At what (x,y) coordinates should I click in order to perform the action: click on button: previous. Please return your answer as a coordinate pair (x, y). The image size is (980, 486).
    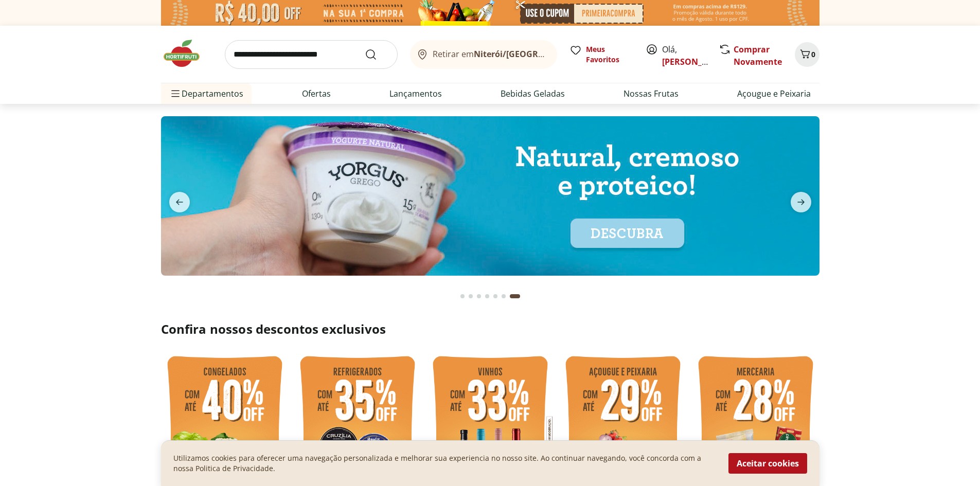
    Looking at the image, I should click on (180, 202).